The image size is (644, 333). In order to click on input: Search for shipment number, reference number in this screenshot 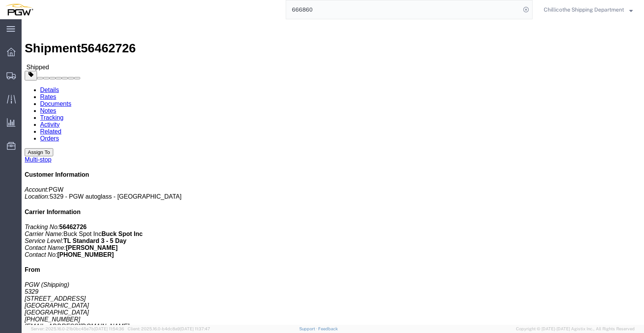, I will do `click(403, 10)`.